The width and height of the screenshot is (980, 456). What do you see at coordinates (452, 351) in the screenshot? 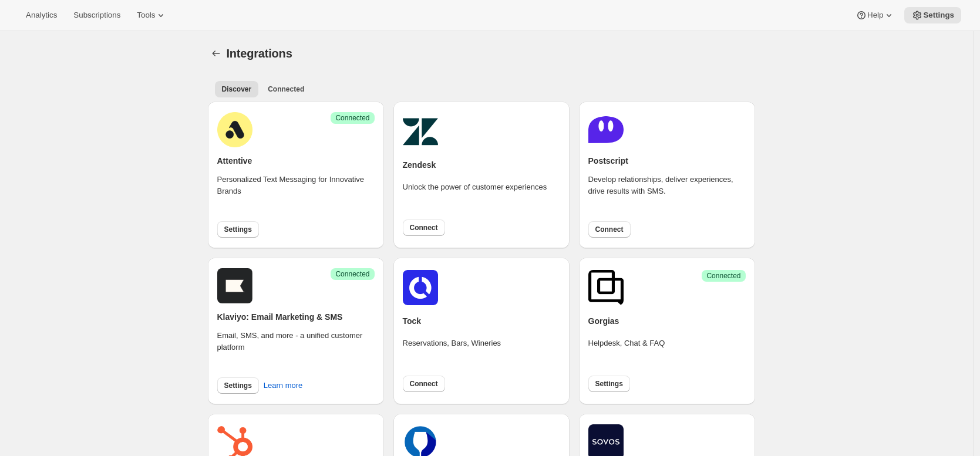
I see `div: Reservations, Bars, Wineries` at bounding box center [452, 351].